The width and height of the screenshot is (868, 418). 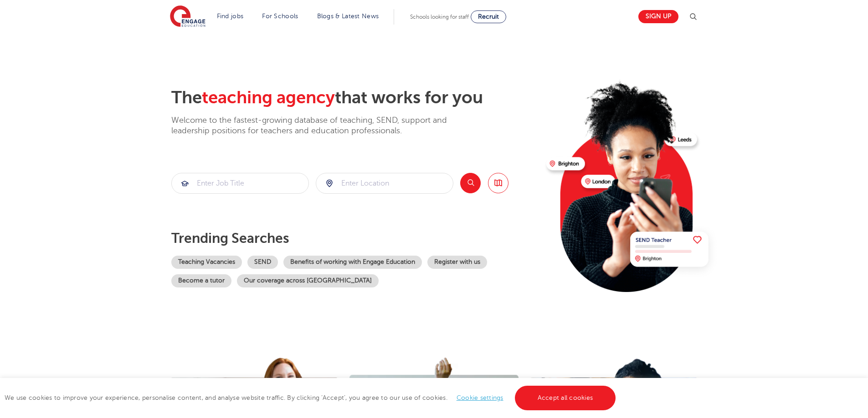 What do you see at coordinates (207, 262) in the screenshot?
I see `a: Teaching Vacancies` at bounding box center [207, 262].